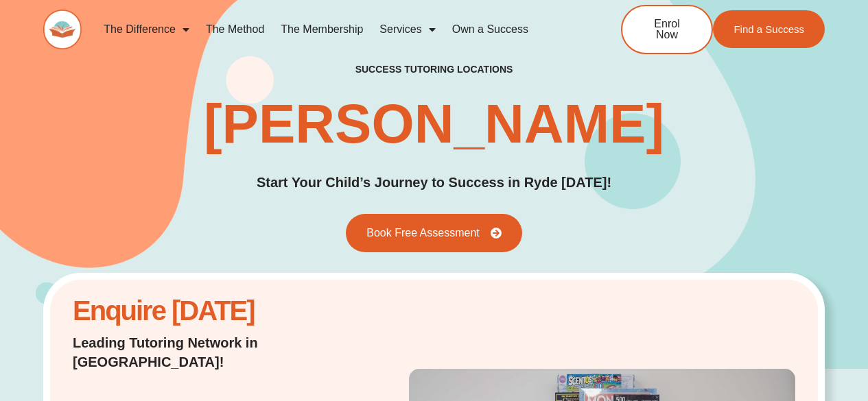 The height and width of the screenshot is (401, 868). Describe the element at coordinates (146, 29) in the screenshot. I see `a: The Difference` at that location.